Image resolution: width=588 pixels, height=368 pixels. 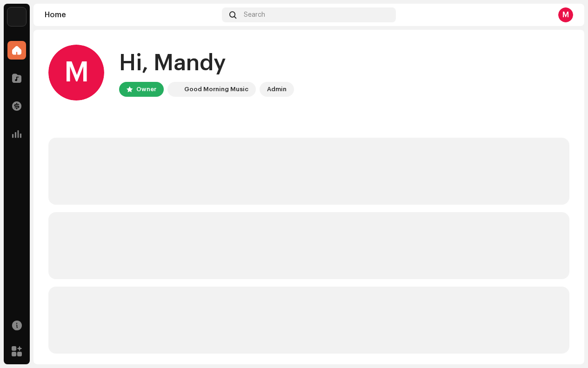 I want to click on div: Owner, so click(x=146, y=89).